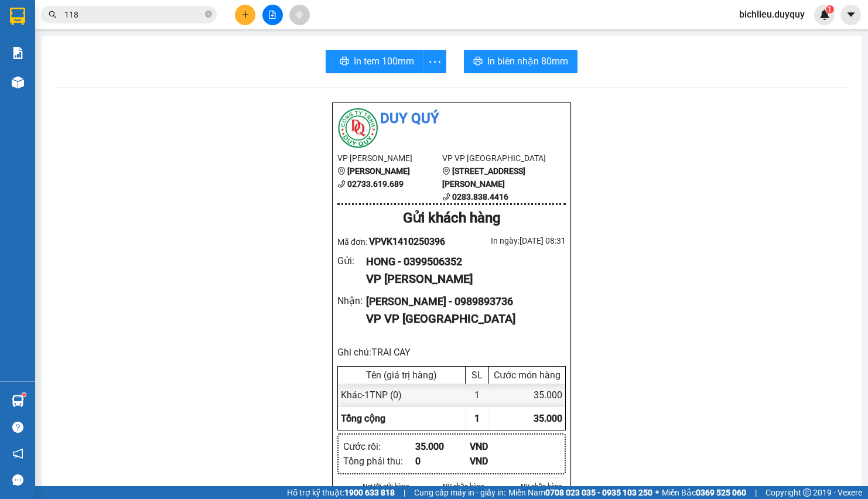 This screenshot has height=499, width=868. Describe the element at coordinates (18, 480) in the screenshot. I see `span: message` at that location.